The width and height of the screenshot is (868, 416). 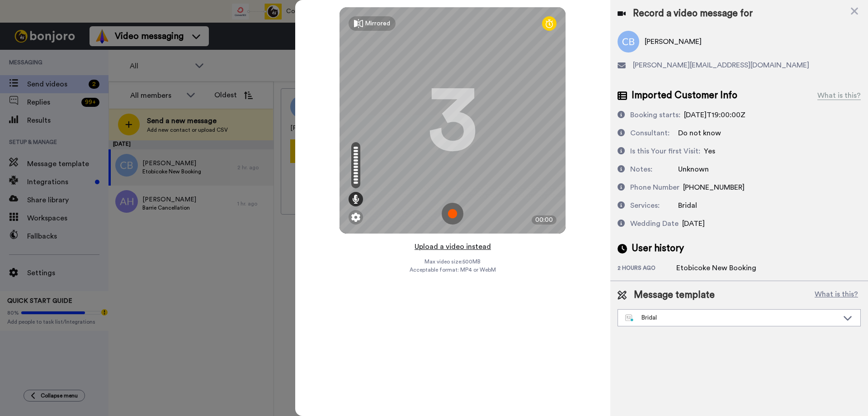 I want to click on div: Wedding Date, so click(x=654, y=223).